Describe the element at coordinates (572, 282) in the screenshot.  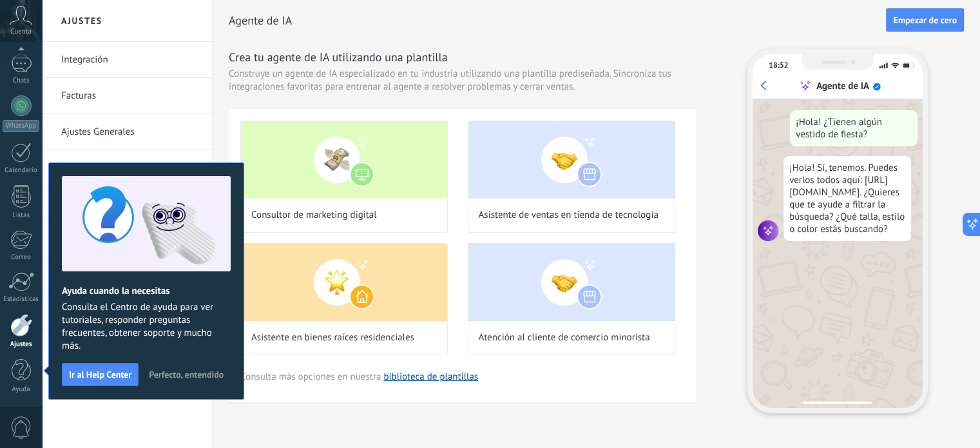
I see `img: Atención al cliente de comercio minorista` at that location.